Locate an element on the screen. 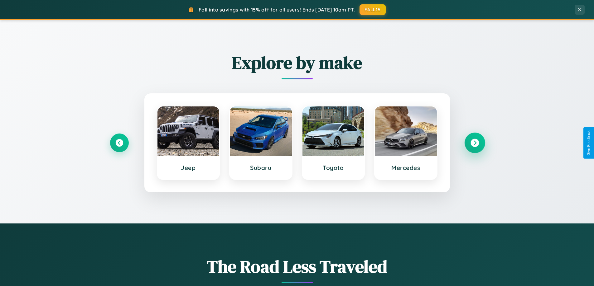 The width and height of the screenshot is (594, 286). h3: Subaru is located at coordinates (261, 168).